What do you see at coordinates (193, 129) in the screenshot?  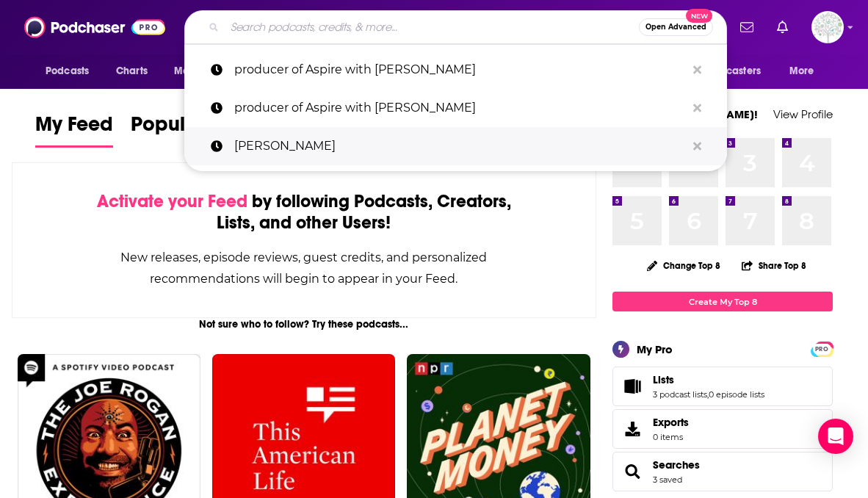 I see `a: Popular Feed` at bounding box center [193, 129].